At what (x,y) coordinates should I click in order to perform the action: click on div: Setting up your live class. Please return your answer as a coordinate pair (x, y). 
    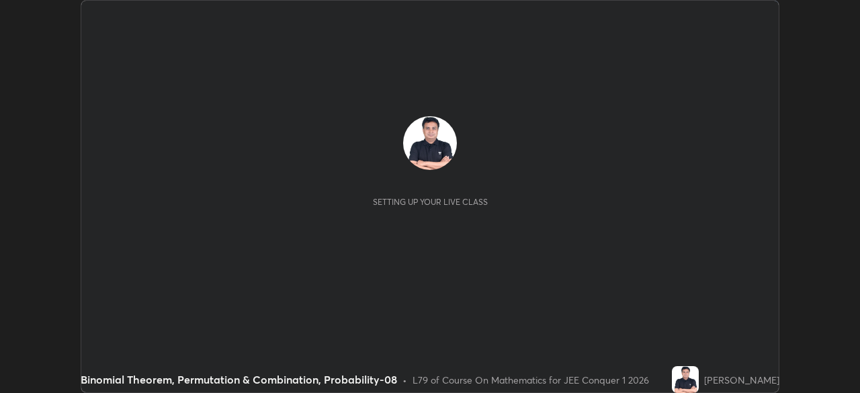
    Looking at the image, I should click on (430, 202).